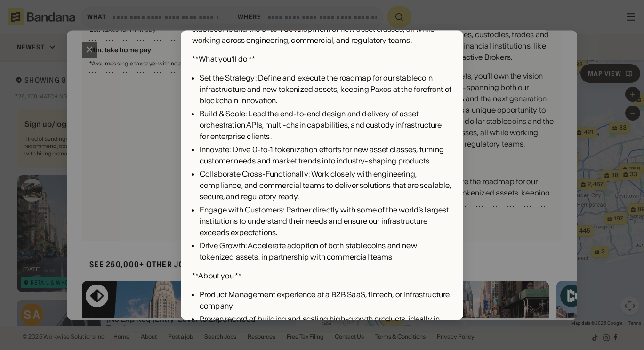 This screenshot has height=350, width=644. I want to click on div: Build & Scale: Lead the end-to-end design and delivery of asset orchestration APIs, multi-chain c..., so click(326, 125).